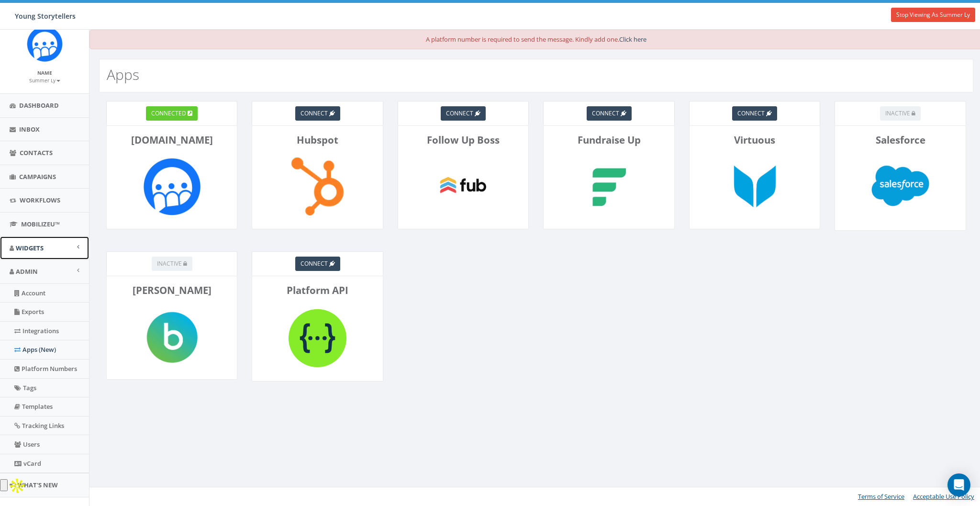 The height and width of the screenshot is (506, 980). What do you see at coordinates (45, 16) in the screenshot?
I see `span: Young Storytellers` at bounding box center [45, 16].